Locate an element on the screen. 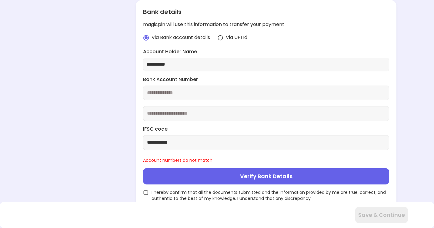 This screenshot has height=228, width=434. button: Verify Bank Details is located at coordinates (266, 177).